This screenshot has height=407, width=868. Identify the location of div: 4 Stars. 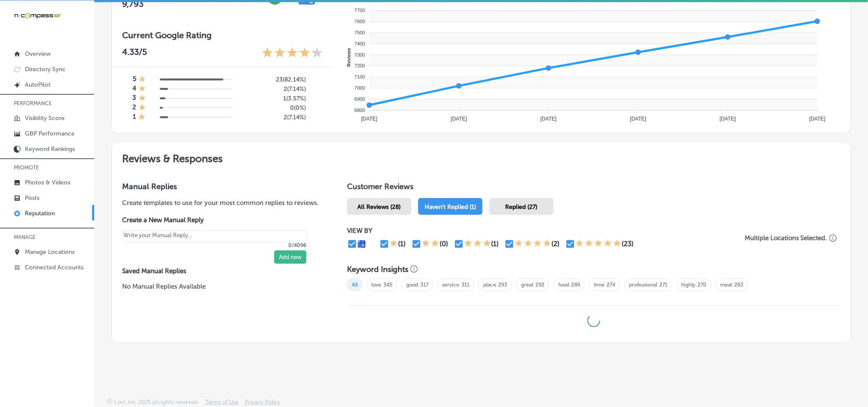
(534, 244).